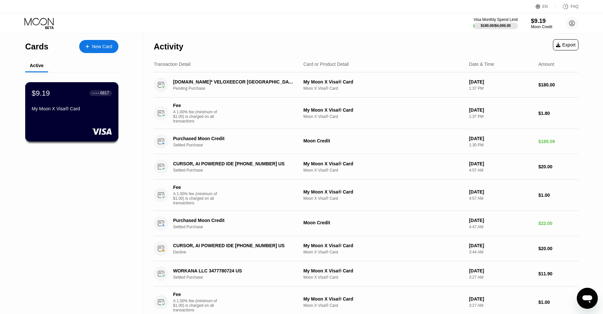 The width and height of the screenshot is (603, 314). I want to click on div: Amount, so click(546, 64).